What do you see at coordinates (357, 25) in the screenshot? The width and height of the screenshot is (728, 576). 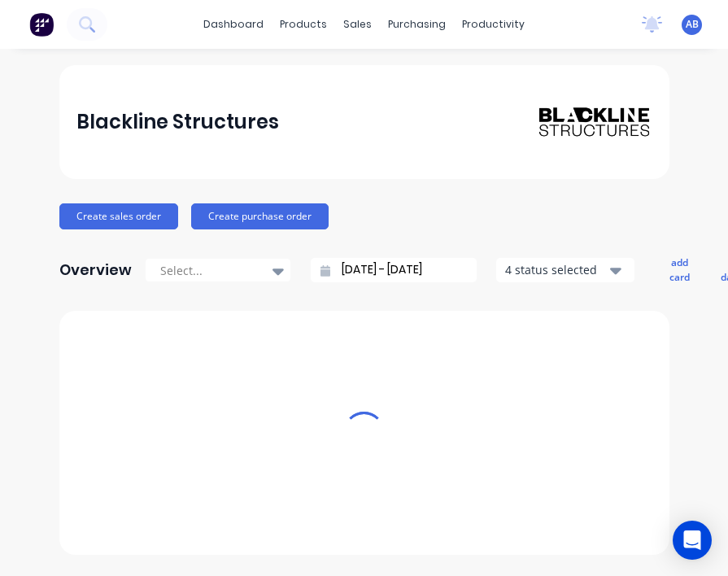 I see `div: sales` at bounding box center [357, 25].